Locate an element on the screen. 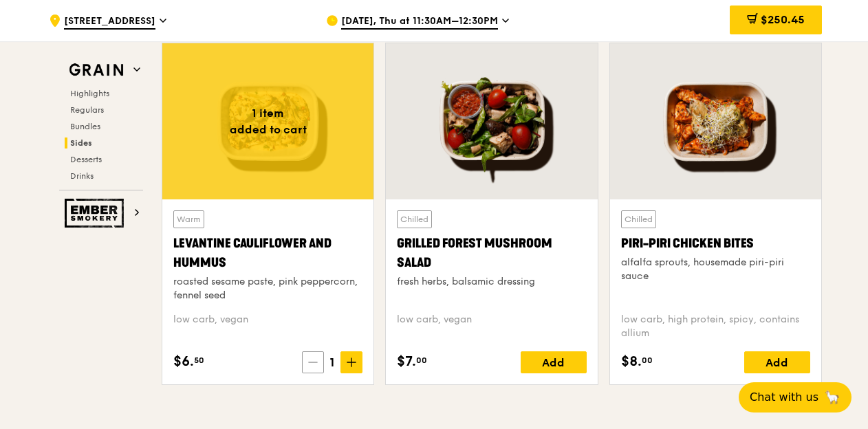  span: 1 is located at coordinates (333, 363).